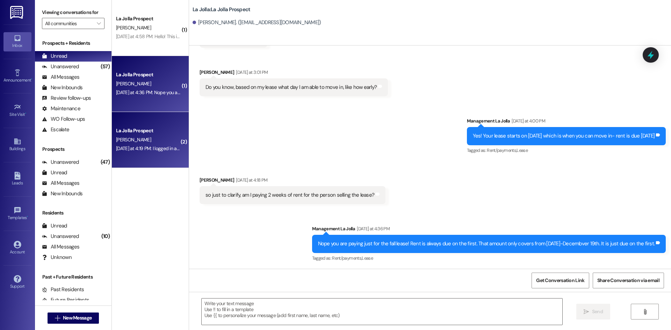 The image size is (671, 330). What do you see at coordinates (77, 317) in the screenshot?
I see `span: New Message` at bounding box center [77, 317].